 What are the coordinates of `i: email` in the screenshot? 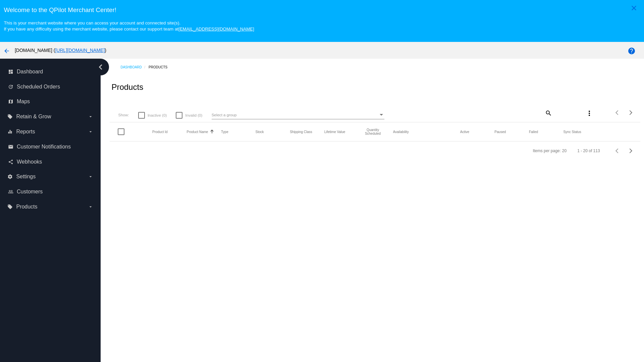 It's located at (11, 147).